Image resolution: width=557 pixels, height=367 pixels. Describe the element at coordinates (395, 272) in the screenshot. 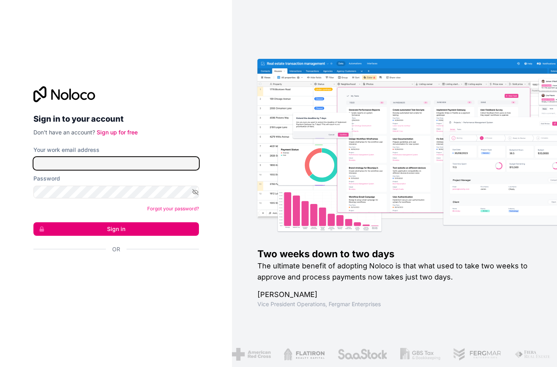

I see `h2: The ultimate benefit of adopting Noloco is that what used to take two weeks to approve and proces...` at that location.